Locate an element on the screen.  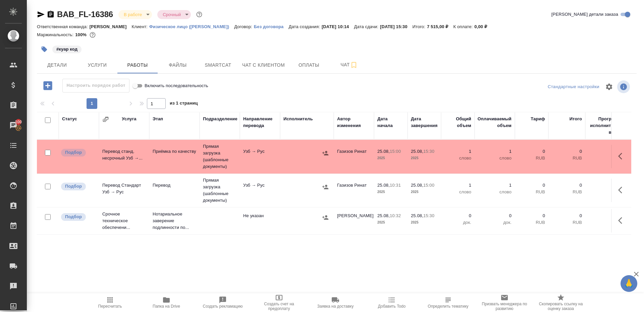
p: 7 515,00 ₽ is located at coordinates (440, 26).